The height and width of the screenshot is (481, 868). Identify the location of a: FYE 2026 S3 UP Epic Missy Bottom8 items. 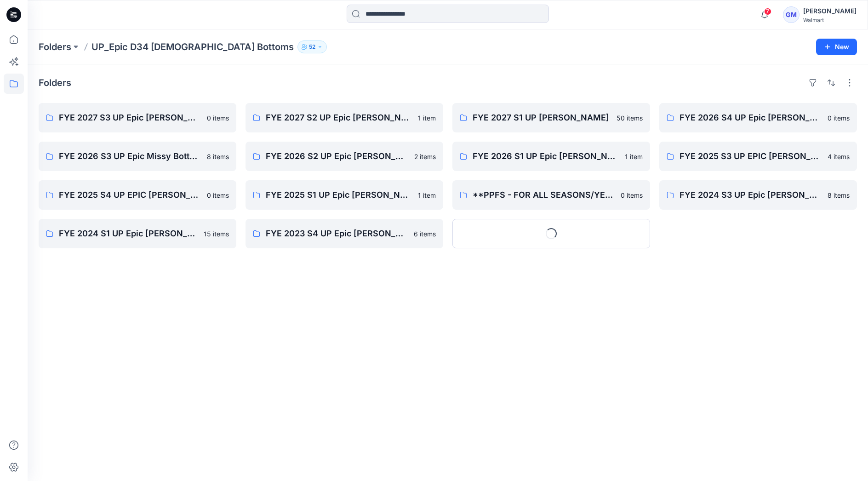
(137, 156).